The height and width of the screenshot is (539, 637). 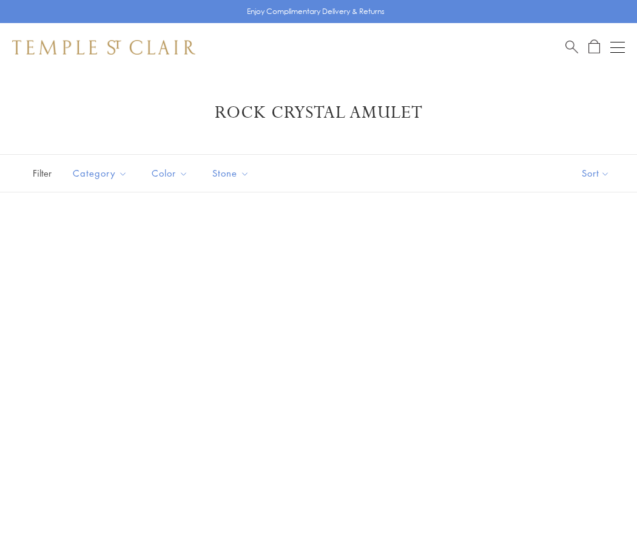 What do you see at coordinates (104, 47) in the screenshot?
I see `img: Temple St. Clair` at bounding box center [104, 47].